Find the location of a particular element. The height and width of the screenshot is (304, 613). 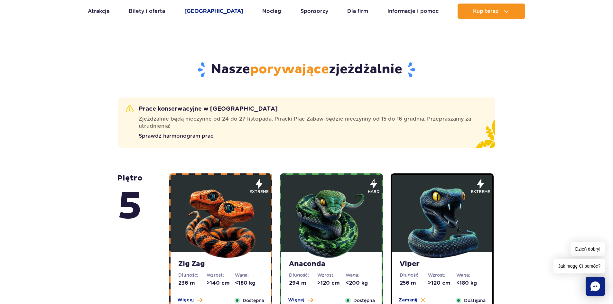

span: Sprawdź harmonogram prac is located at coordinates (176, 136).